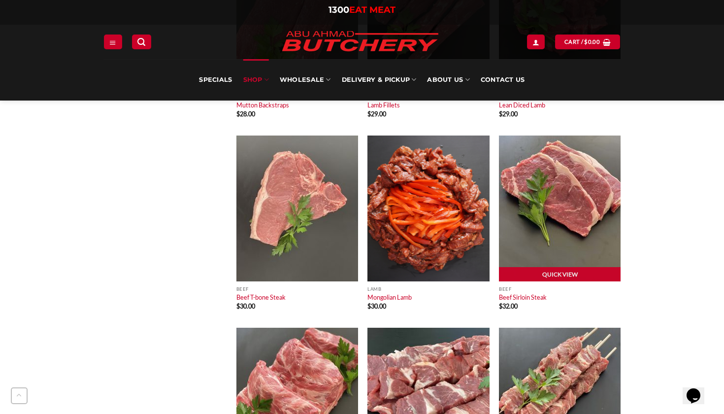 The width and height of the screenshot is (724, 414). Describe the element at coordinates (560, 274) in the screenshot. I see `a: Quick View` at that location.